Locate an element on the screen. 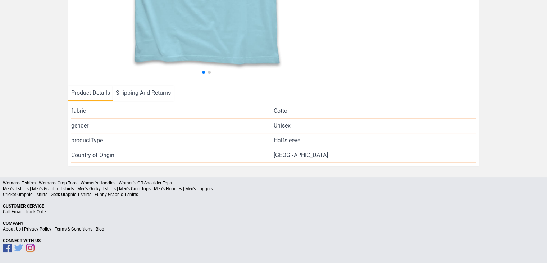  p: Customer Service is located at coordinates (273, 206).